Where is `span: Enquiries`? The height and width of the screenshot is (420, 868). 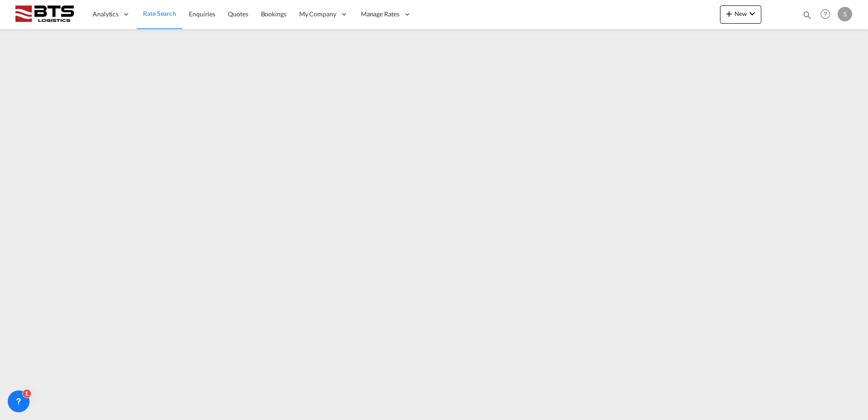
span: Enquiries is located at coordinates (202, 14).